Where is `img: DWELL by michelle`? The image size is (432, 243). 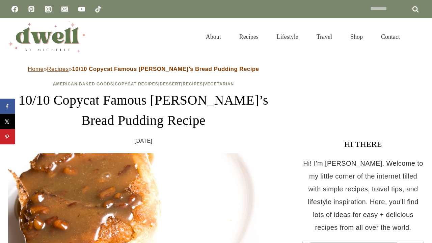
img: DWELL by michelle is located at coordinates (47, 37).